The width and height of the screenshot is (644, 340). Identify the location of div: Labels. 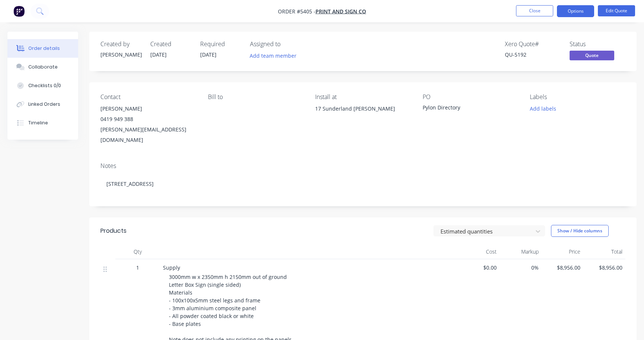
(577, 97).